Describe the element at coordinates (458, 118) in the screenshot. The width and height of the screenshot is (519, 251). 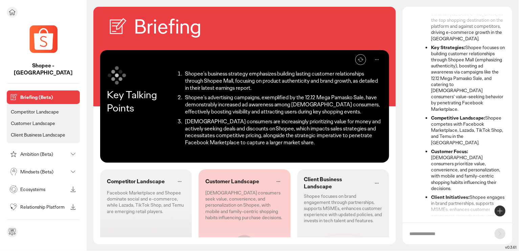
I see `strong: Competitive Landscape:` at that location.